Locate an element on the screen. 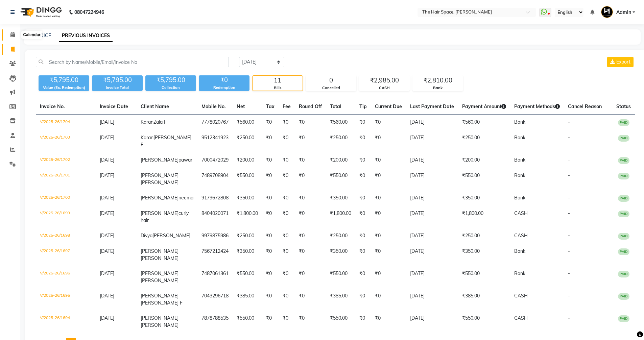 The height and width of the screenshot is (340, 644). b: 08047224946 is located at coordinates (89, 12).